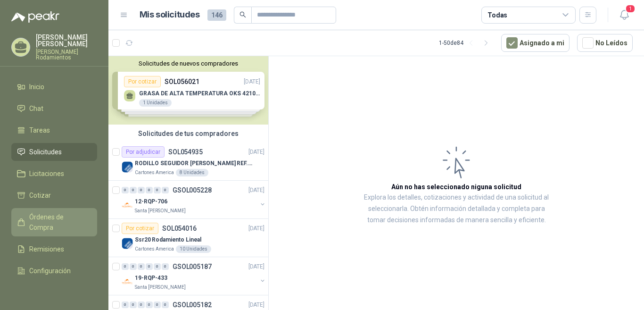 The image size is (644, 310). I want to click on span: Órdenes de Compra, so click(59, 222).